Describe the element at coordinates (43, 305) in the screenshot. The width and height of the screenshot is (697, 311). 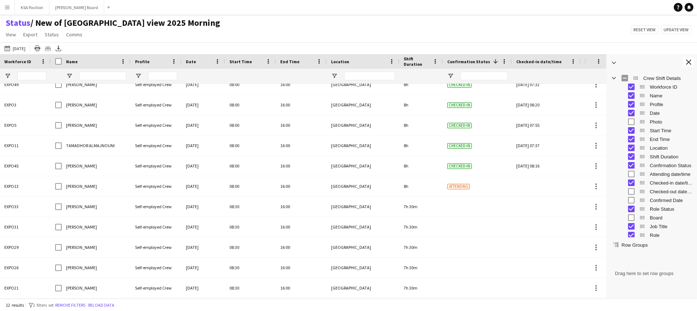
I see `span: 2 filters set` at that location.